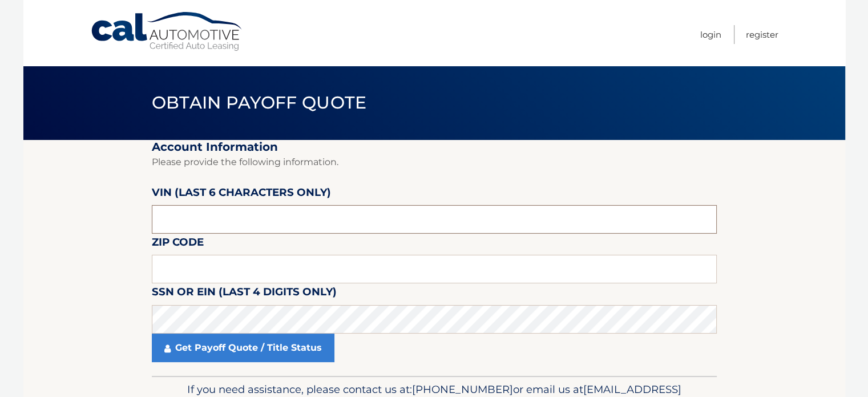  I want to click on a: Cal Automotive, so click(167, 32).